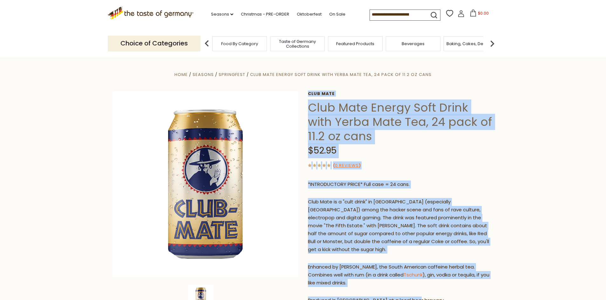 The width and height of the screenshot is (606, 300). What do you see at coordinates (413, 275) in the screenshot?
I see `a: Tschunk` at bounding box center [413, 275].